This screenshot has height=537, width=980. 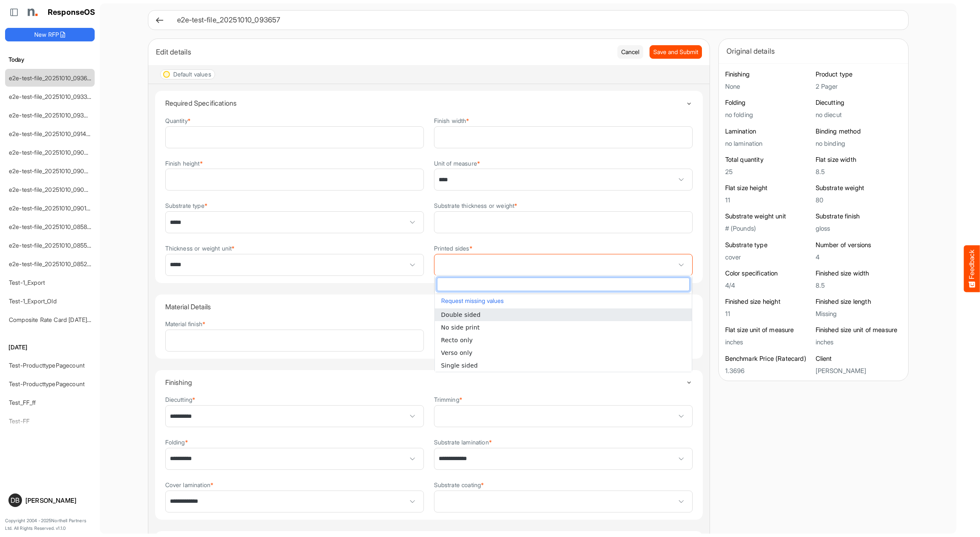 I want to click on h5: Missing, so click(x=859, y=314).